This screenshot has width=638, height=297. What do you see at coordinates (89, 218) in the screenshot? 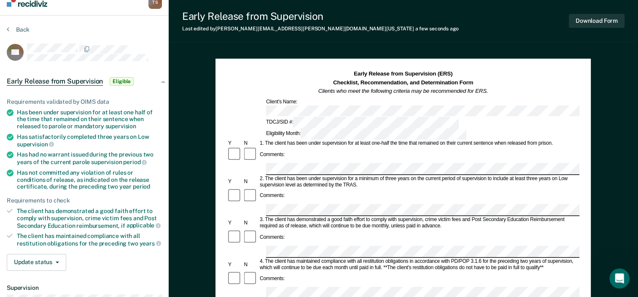
I see `div: The client has demonstrated a good faith effort to comply with supervision, crime victim fees and...` at bounding box center [89, 218].